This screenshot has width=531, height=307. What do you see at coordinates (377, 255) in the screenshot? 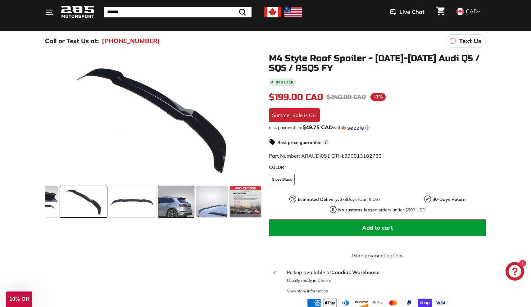
I see `a: More payment options` at bounding box center [377, 255].